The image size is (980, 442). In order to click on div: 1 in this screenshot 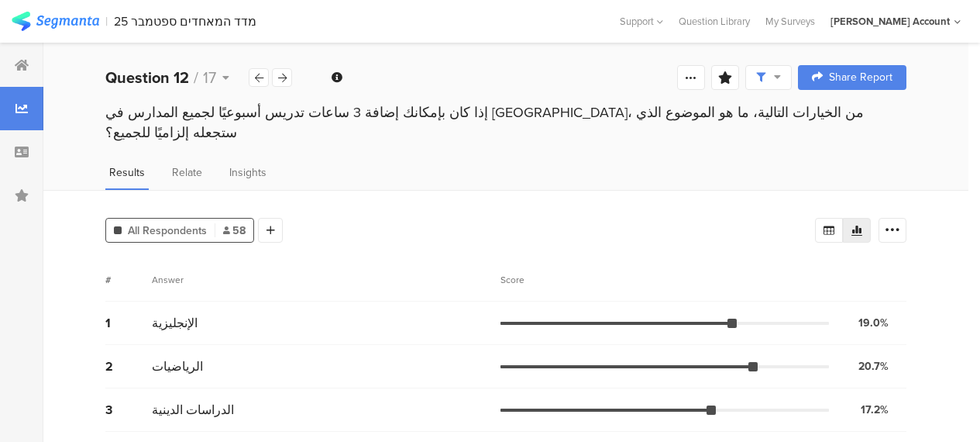, I will do `click(129, 323)`.